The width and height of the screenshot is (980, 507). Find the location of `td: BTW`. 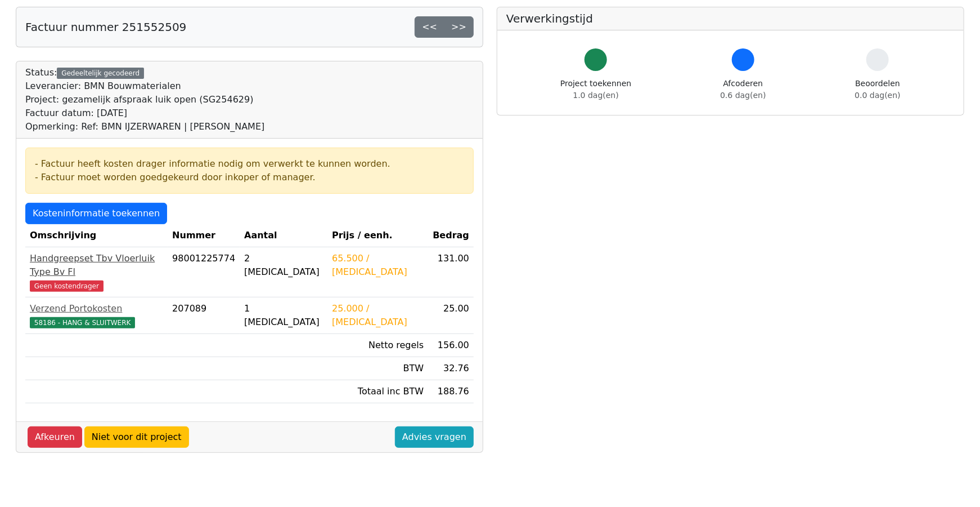

td: BTW is located at coordinates (377, 368).